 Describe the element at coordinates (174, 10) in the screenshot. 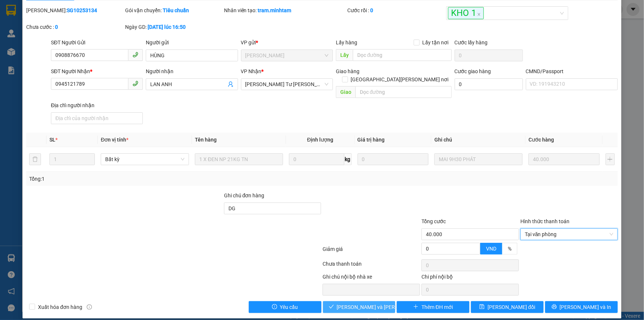

I see `div: Gói vận chuyển:` at that location.